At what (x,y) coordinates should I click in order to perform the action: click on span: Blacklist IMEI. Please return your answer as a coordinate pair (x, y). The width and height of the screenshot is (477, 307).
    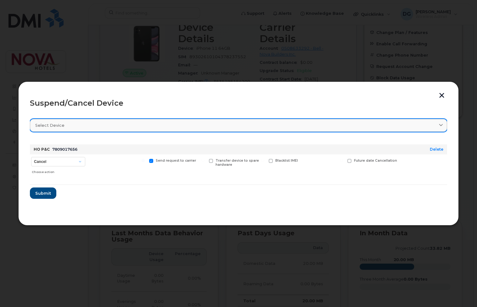
    Looking at the image, I should click on (287, 161).